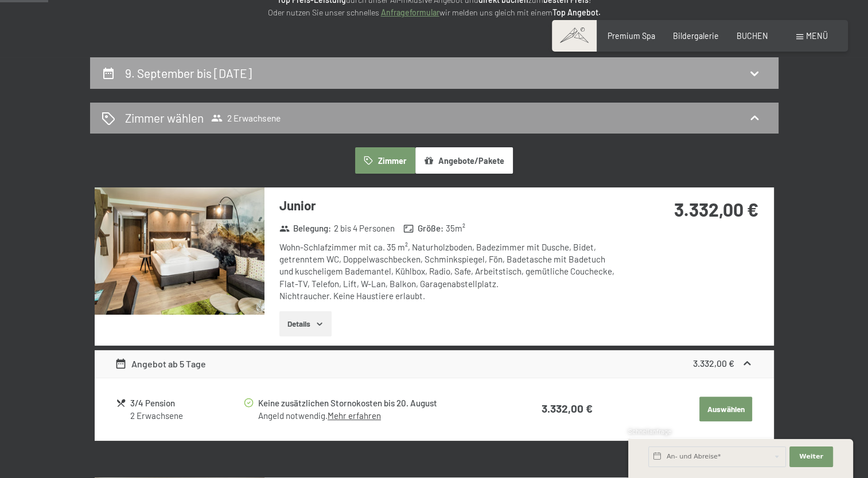  Describe the element at coordinates (696, 35) in the screenshot. I see `a: Bildergalerie` at that location.